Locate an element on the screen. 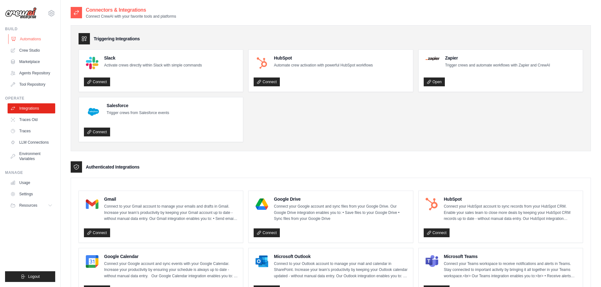  h4: Zapier is located at coordinates (498, 58).